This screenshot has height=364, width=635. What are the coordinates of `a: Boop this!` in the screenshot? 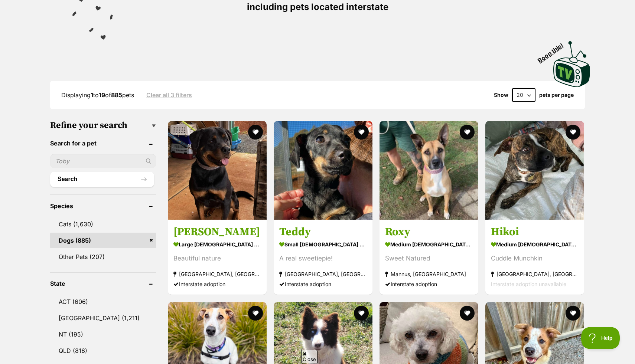 It's located at (572, 61).